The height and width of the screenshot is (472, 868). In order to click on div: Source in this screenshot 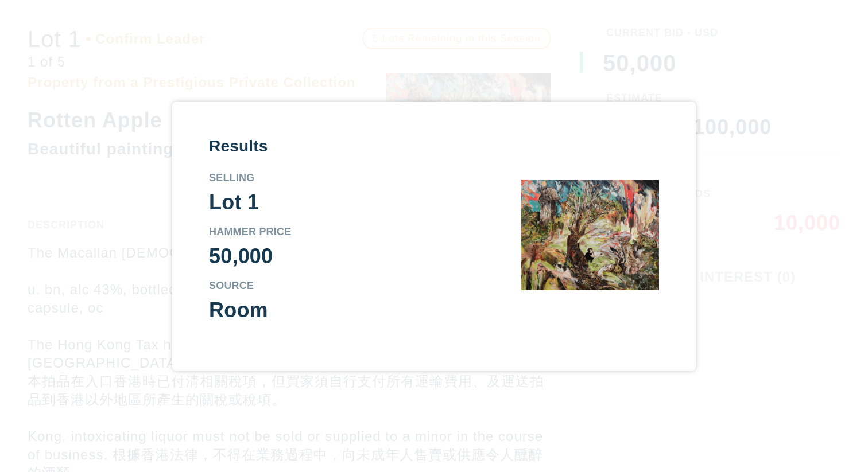, I will do `click(347, 286)`.